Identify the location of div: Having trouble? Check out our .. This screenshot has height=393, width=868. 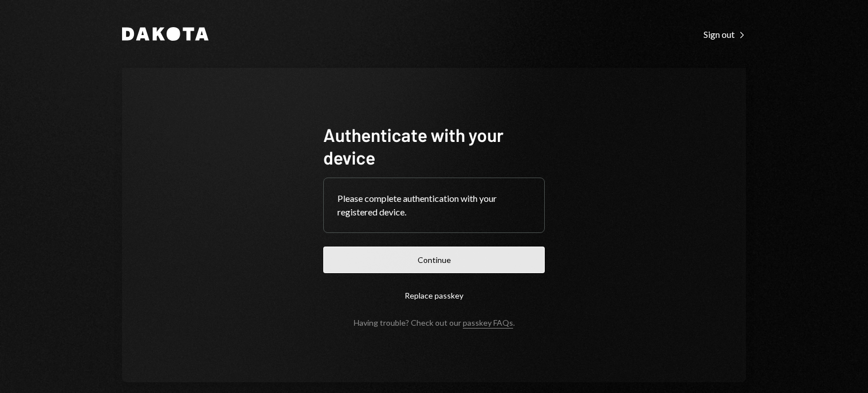
(434, 323).